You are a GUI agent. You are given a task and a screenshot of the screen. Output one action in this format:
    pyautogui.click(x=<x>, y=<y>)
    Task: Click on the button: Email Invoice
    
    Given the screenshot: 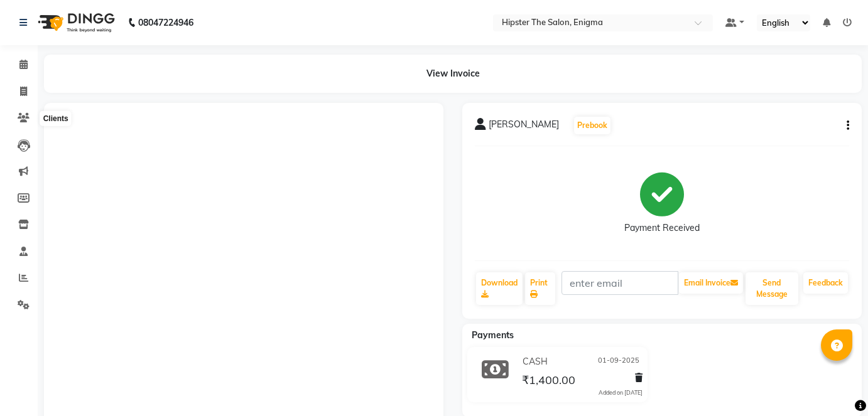 What is the action you would take?
    pyautogui.click(x=711, y=283)
    